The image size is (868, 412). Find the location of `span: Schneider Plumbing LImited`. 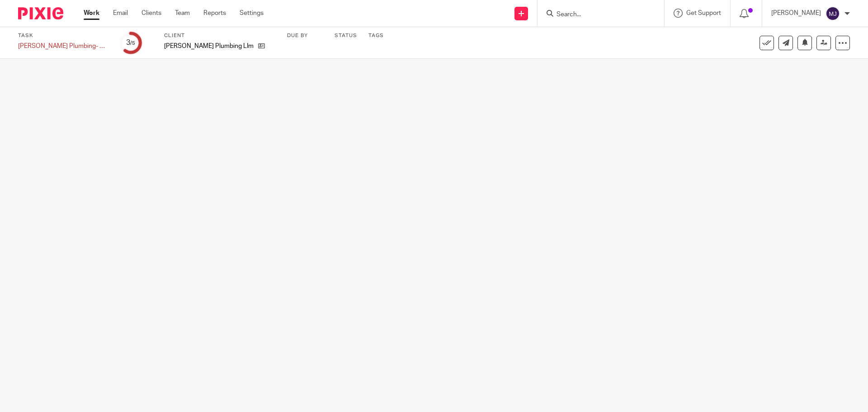

span: Schneider Plumbing LImited is located at coordinates (209, 46).